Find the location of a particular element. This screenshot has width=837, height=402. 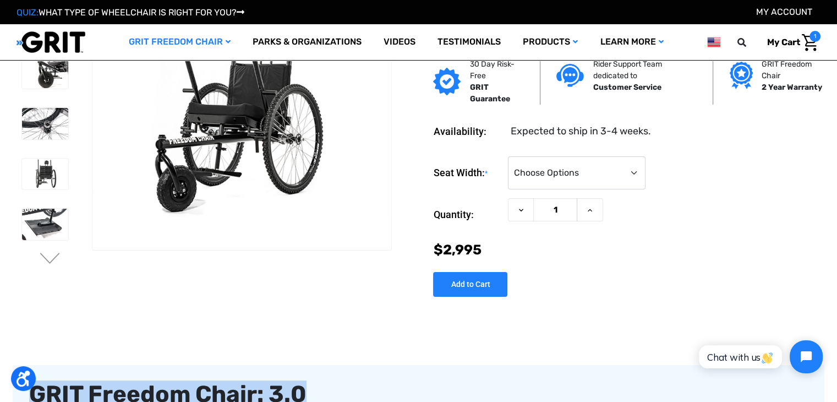

span: My Cart is located at coordinates (784, 42).